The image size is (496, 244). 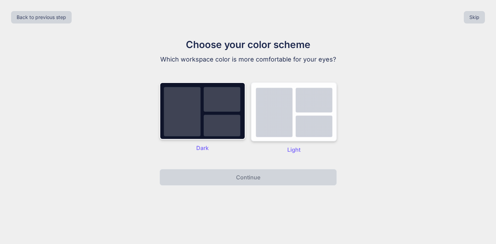 I want to click on button: Back to previous step, so click(x=41, y=17).